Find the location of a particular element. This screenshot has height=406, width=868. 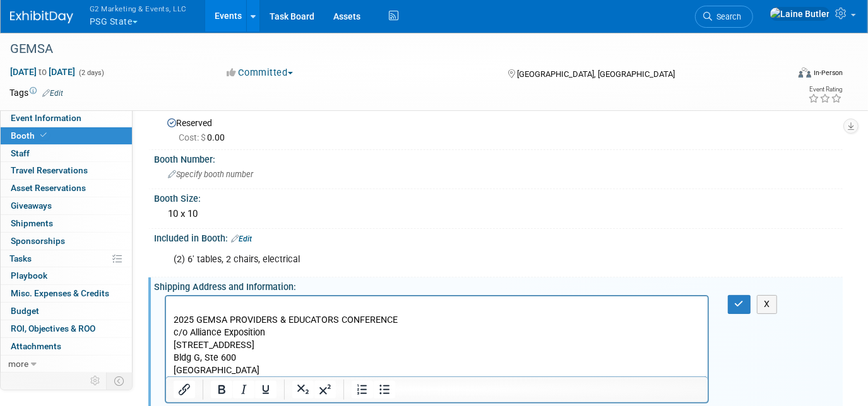

body: Rich Text Area. Press ALT-0 for help. is located at coordinates (271, 43).